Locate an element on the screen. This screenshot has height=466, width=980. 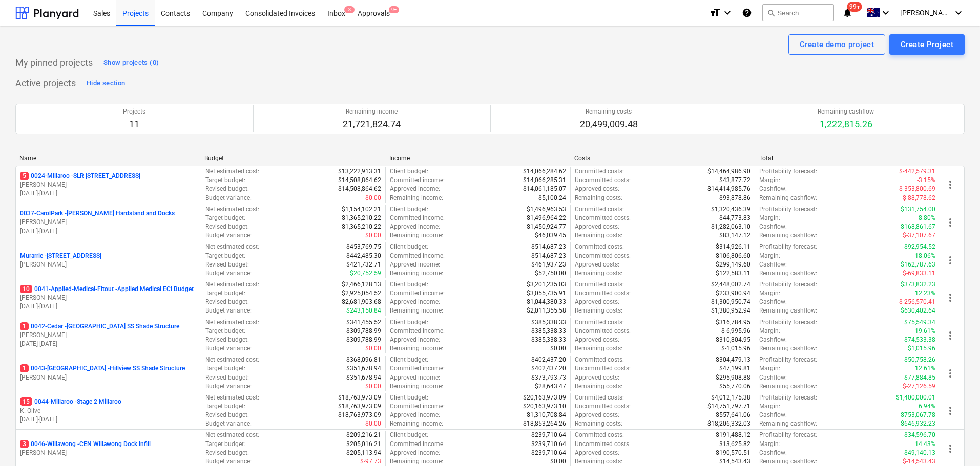
p: K. Olive is located at coordinates (108, 411).